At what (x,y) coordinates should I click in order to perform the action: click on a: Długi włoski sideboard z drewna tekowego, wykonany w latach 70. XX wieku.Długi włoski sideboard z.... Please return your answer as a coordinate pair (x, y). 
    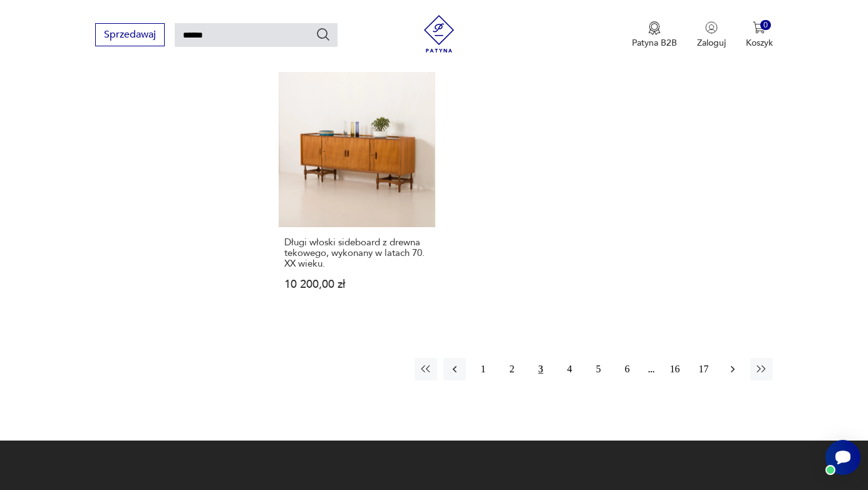
    Looking at the image, I should click on (356, 193).